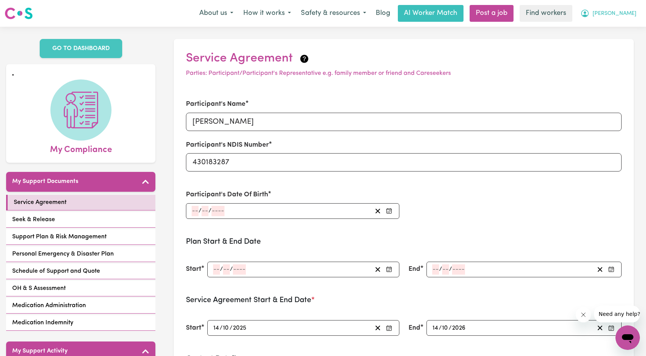 This screenshot has width=646, height=356. I want to click on button: Safety & resources, so click(334, 13).